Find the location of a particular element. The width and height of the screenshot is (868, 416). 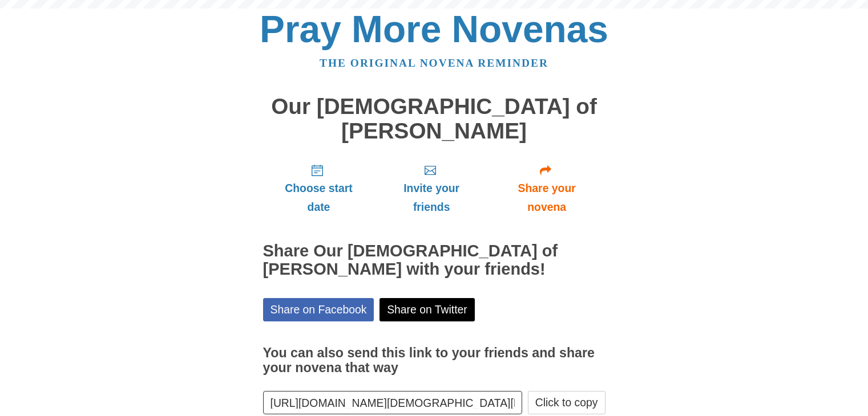

span: Share your novena is located at coordinates (546, 198).